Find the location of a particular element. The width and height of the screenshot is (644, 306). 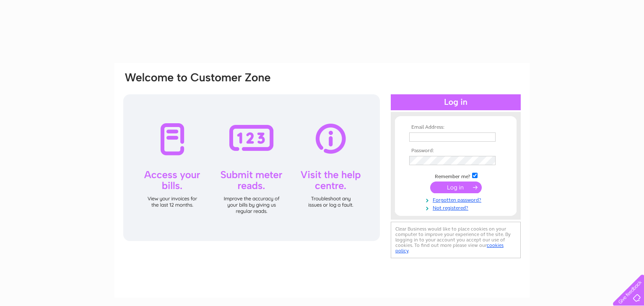

a: cookies policy is located at coordinates (450, 248).